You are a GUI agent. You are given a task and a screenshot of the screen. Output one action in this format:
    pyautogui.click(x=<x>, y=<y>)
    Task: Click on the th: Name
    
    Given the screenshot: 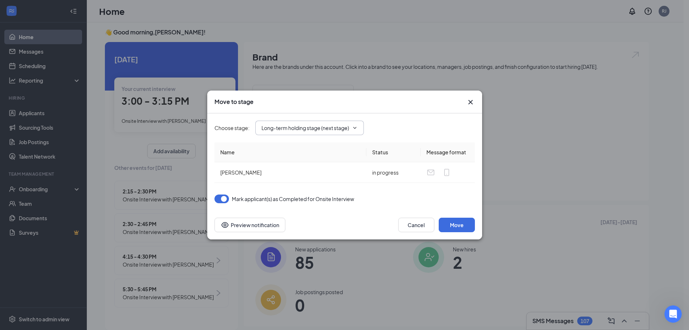 What is the action you would take?
    pyautogui.click(x=290, y=152)
    